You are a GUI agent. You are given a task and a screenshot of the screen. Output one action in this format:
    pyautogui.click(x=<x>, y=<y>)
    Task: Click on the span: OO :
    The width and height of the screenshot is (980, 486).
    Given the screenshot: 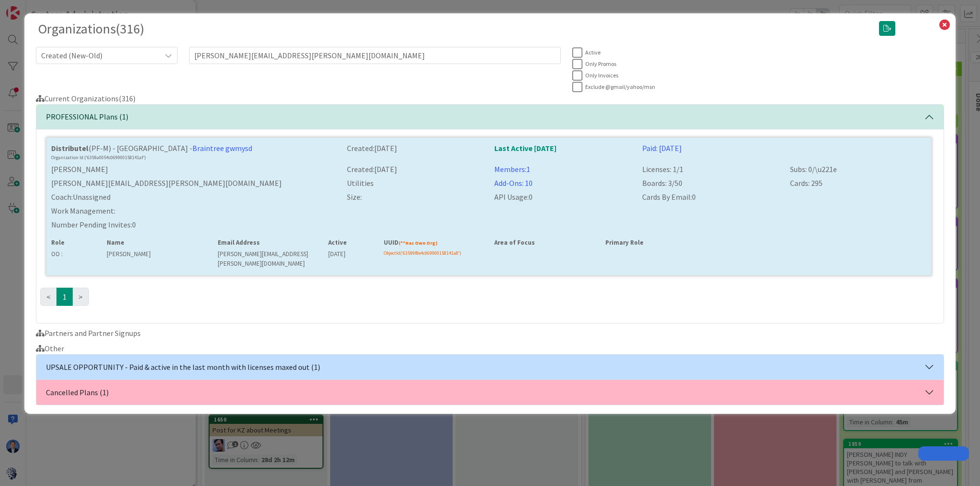 What is the action you would take?
    pyautogui.click(x=57, y=254)
    